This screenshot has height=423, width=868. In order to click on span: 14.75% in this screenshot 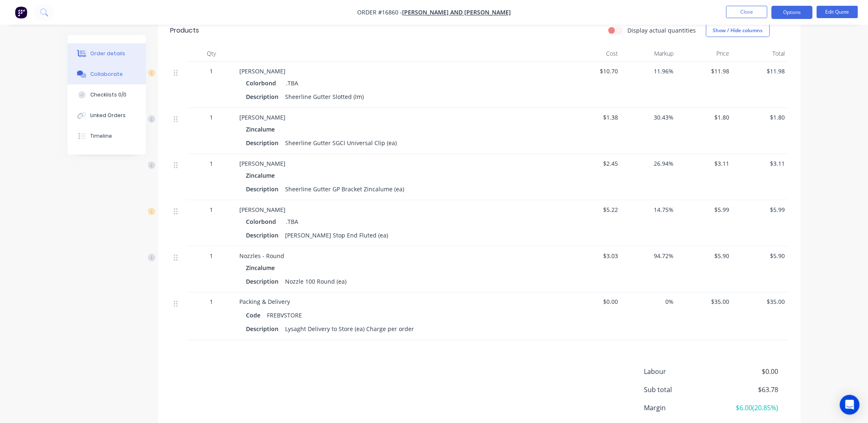, I will do `click(649, 209)`.